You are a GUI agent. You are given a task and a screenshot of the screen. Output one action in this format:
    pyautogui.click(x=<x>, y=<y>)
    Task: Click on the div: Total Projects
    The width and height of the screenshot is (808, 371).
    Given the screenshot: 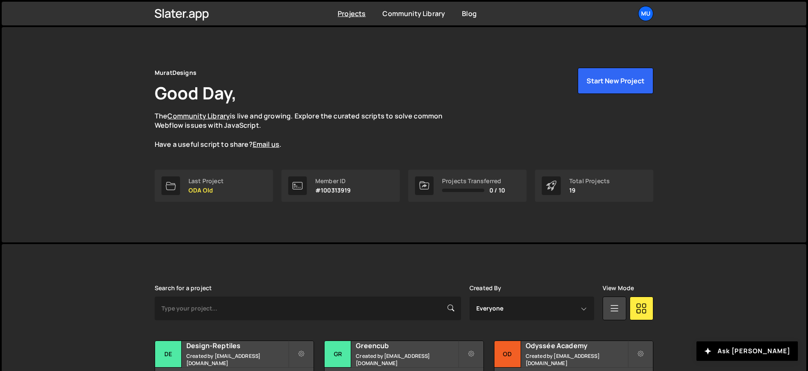 What is the action you would take?
    pyautogui.click(x=590, y=181)
    